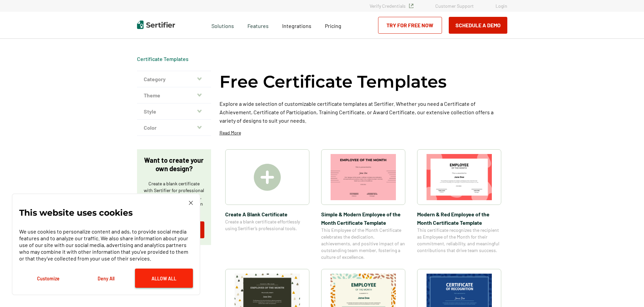  I want to click on img: Simple & Modern Employee of the Month Certificate Template, so click(364, 177).